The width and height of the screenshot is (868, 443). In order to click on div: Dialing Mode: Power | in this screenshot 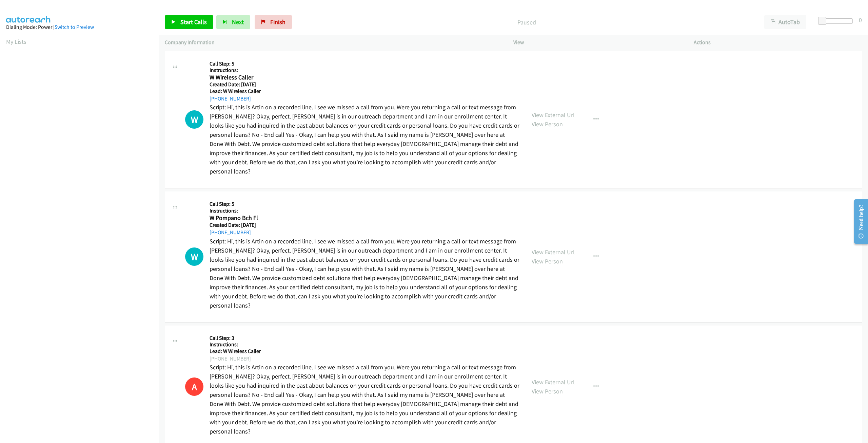, I will do `click(79, 27)`.